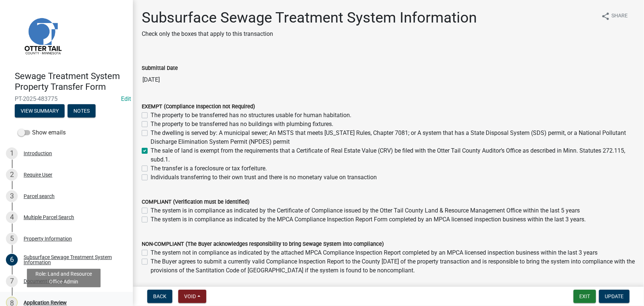 This screenshot has width=644, height=306. I want to click on span: PT-2025-483775, so click(66, 99).